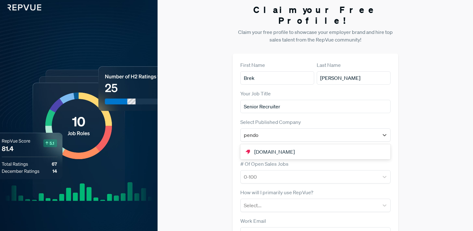 The width and height of the screenshot is (473, 231). What do you see at coordinates (315, 36) in the screenshot?
I see `p: Claim your free profile to showcase your employer brand and hire top sales talent from the RepVue...` at bounding box center [315, 36].